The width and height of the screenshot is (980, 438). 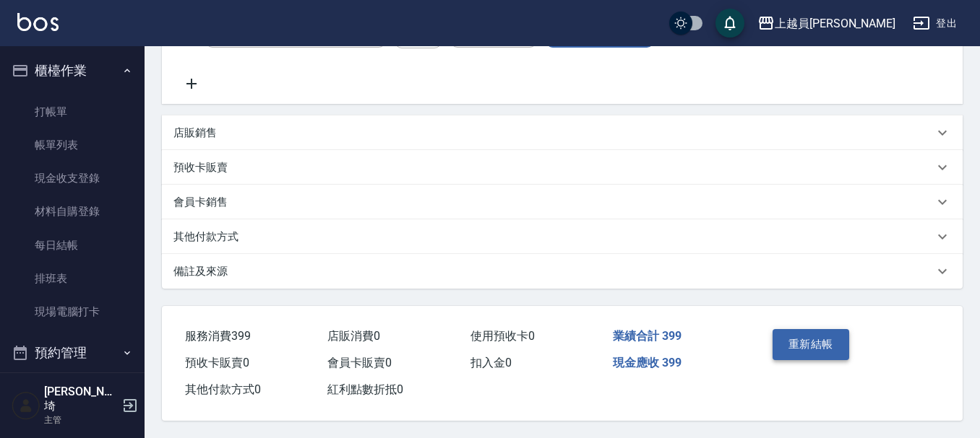 What do you see at coordinates (562, 54) in the screenshot?
I see `div: 項目消費` at bounding box center [562, 54].